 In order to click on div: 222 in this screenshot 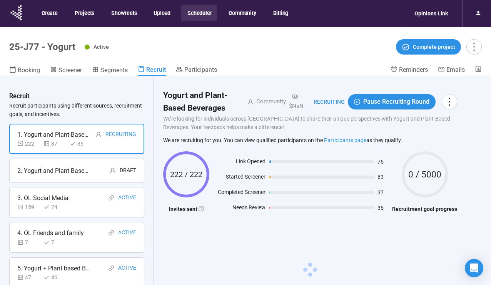, I will do `click(29, 144)`.